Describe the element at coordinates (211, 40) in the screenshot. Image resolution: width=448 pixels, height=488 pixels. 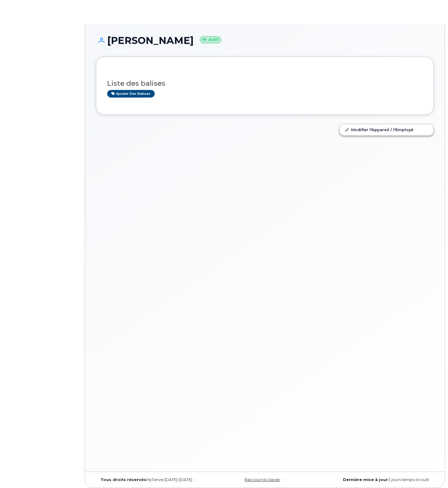
I see `small: Actif` at that location.